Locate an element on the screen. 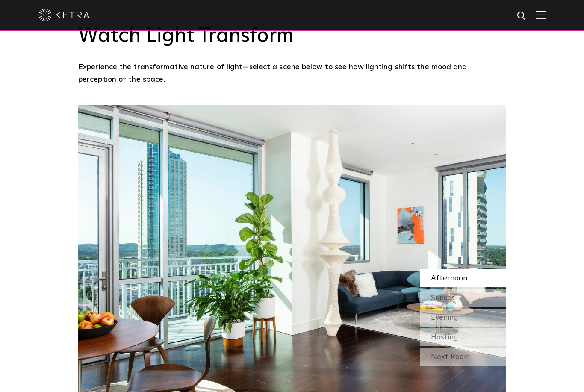  img: ketra-logo-2019-white is located at coordinates (64, 15).